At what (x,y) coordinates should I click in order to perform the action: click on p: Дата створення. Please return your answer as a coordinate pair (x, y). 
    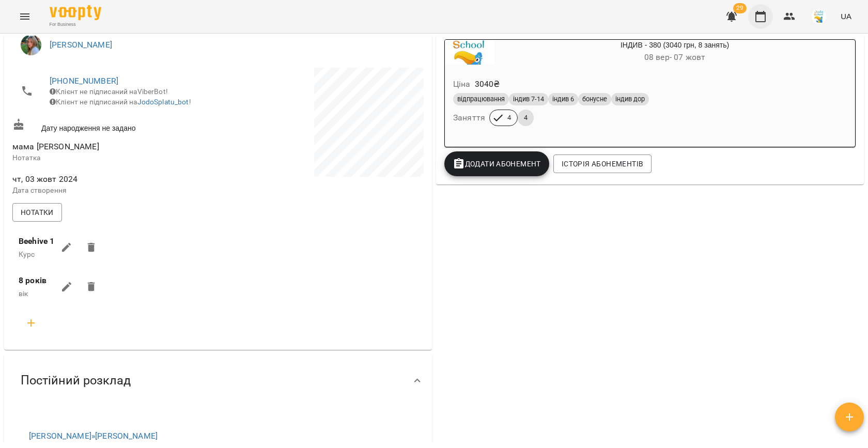
    Looking at the image, I should click on (114, 191).